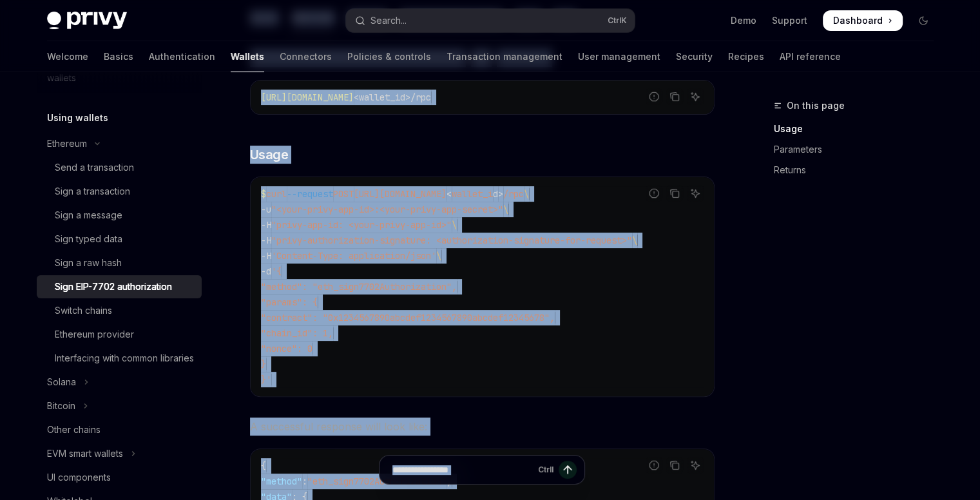 This screenshot has height=500, width=980. What do you see at coordinates (495, 194) in the screenshot?
I see `span: d` at bounding box center [495, 194].